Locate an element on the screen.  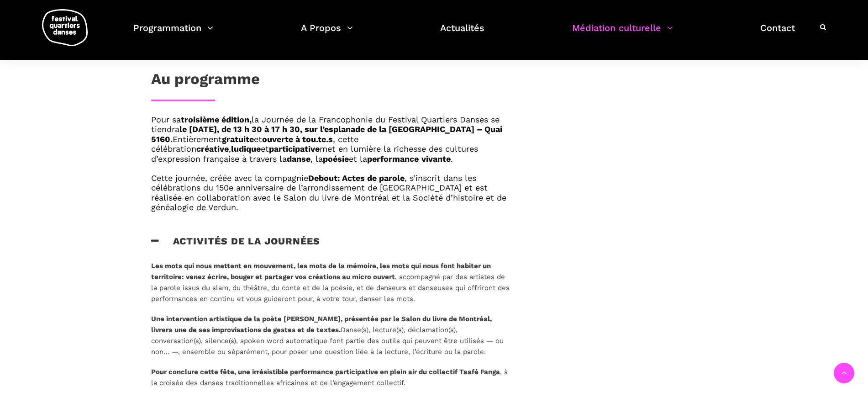
strong: ludique is located at coordinates (246, 148).